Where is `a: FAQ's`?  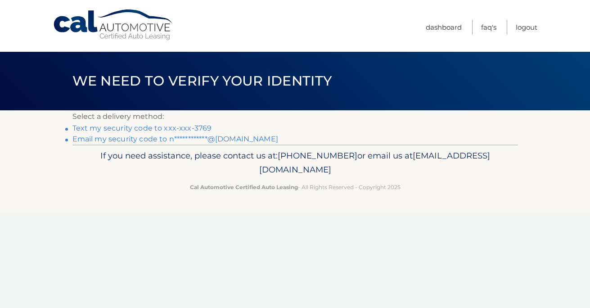
a: FAQ's is located at coordinates (489, 27).